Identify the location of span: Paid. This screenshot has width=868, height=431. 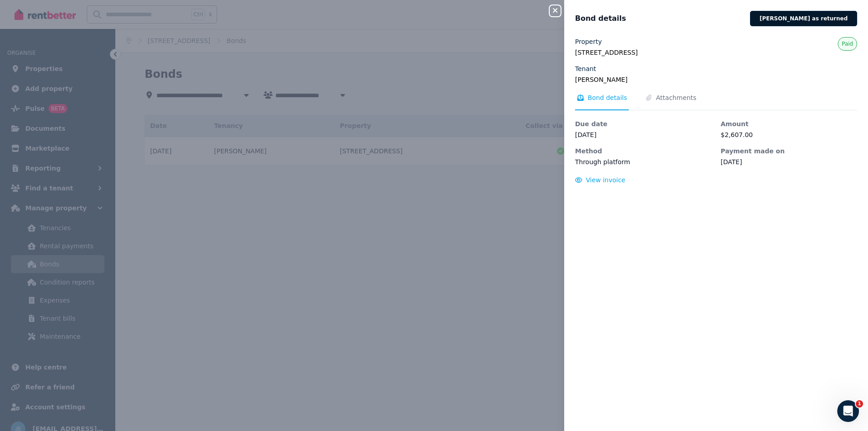
(847, 44).